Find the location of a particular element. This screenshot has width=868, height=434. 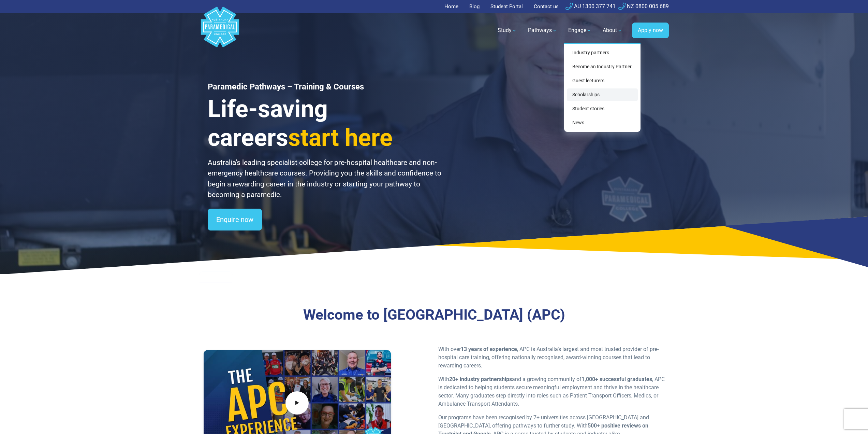

h3: Life-saving careers is located at coordinates (325, 123).